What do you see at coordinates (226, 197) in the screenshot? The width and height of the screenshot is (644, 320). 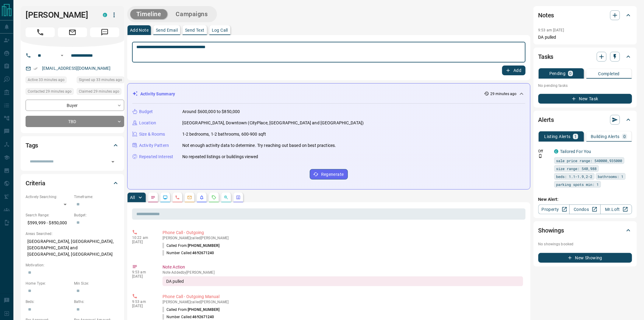 I see `svg: Opportunities` at bounding box center [226, 197].